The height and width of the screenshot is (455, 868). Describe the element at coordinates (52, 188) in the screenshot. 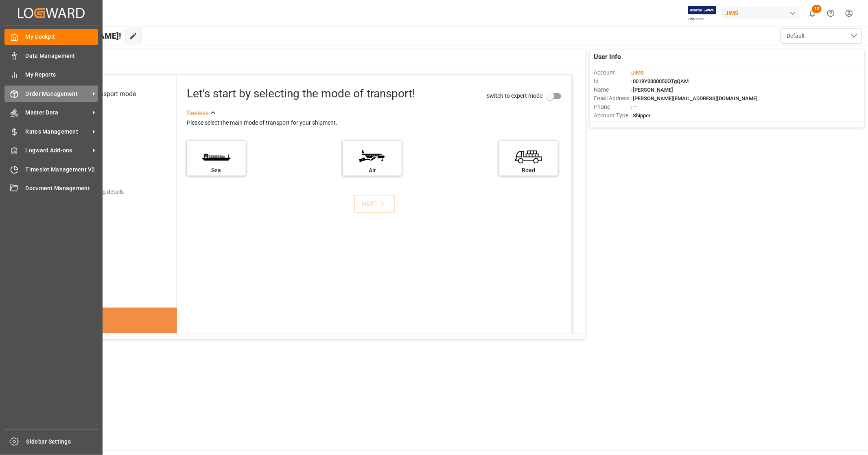

I see `a: Document Management` at that location.